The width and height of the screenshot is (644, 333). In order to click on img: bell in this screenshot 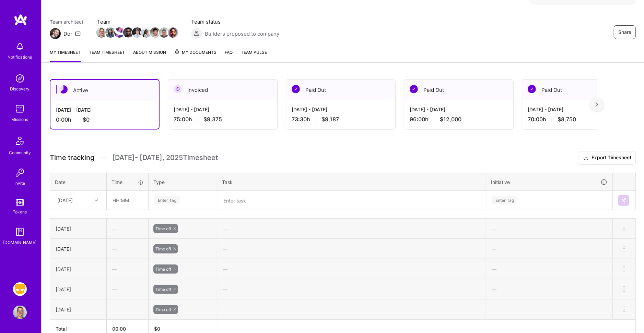, I will do `click(20, 47)`.